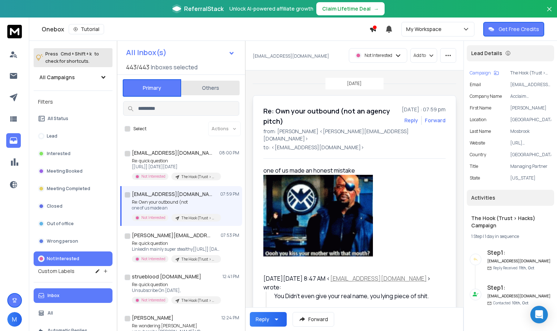 The width and height of the screenshot is (557, 331). Describe the element at coordinates (15, 320) in the screenshot. I see `span: M` at that location.